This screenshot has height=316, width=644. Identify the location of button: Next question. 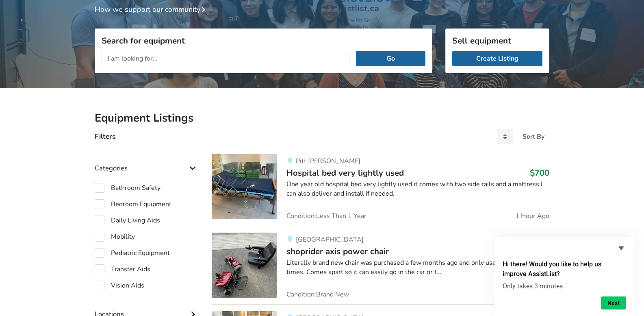
(614, 303).